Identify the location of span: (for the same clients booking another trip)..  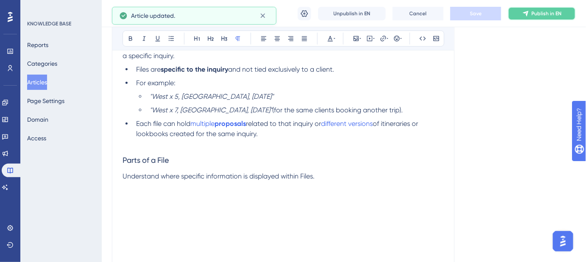
(338, 110).